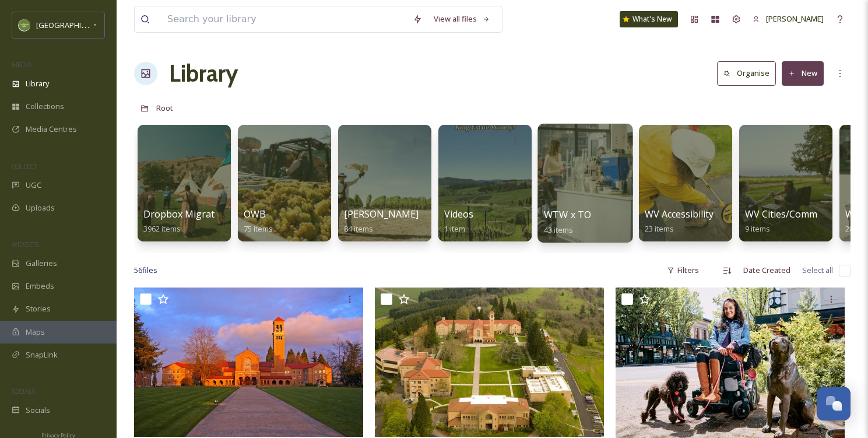 The height and width of the screenshot is (438, 868). Describe the element at coordinates (24, 166) in the screenshot. I see `span: COLLECT` at that location.